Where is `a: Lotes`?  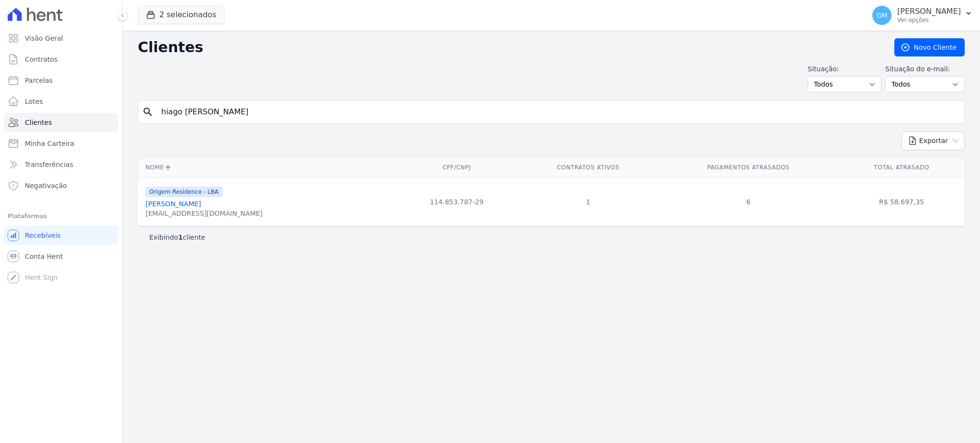 a: Lotes is located at coordinates (61, 102).